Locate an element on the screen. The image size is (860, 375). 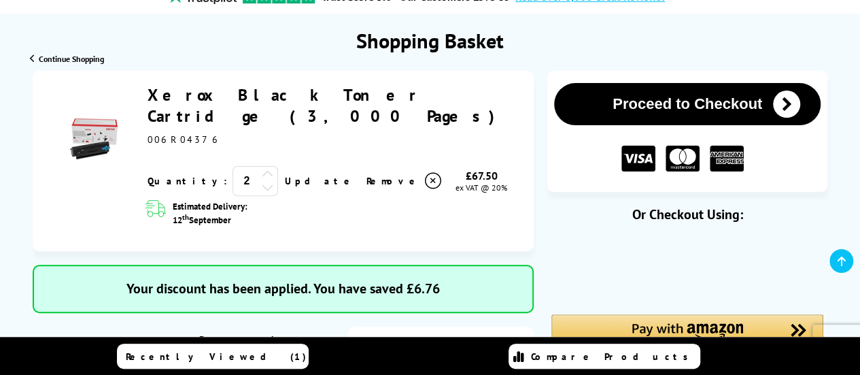
div: Amazon Pay - Use your Amazon account is located at coordinates (687, 338).